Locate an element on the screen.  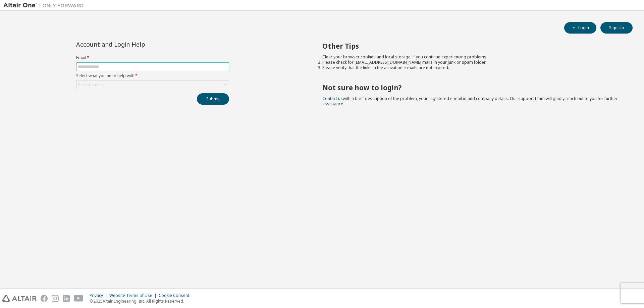
label: Select what you need help with is located at coordinates (152, 76).